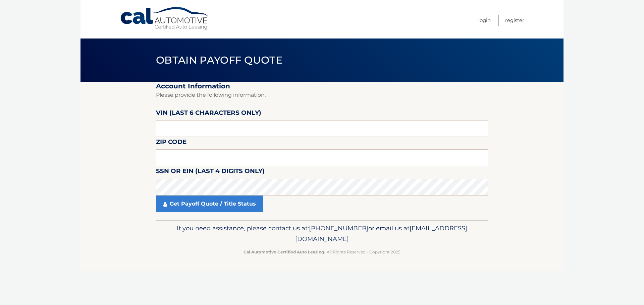 This screenshot has height=305, width=644. What do you see at coordinates (283, 252) in the screenshot?
I see `strong: Cal Automotive Certified Auto Leasing` at bounding box center [283, 252].